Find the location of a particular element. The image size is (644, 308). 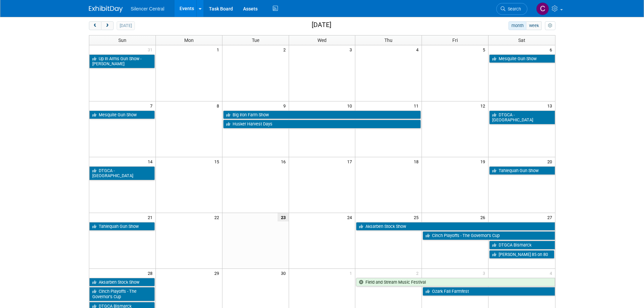

button: myCustomButton is located at coordinates (550, 25).